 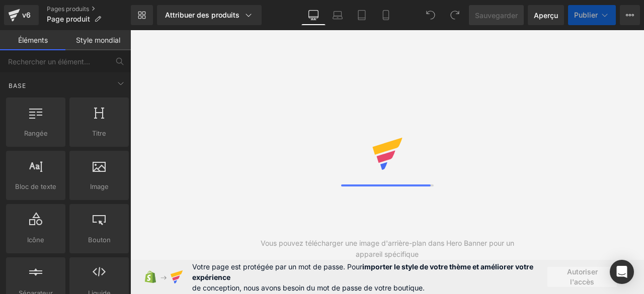 I want to click on button: Plus, so click(x=630, y=15).